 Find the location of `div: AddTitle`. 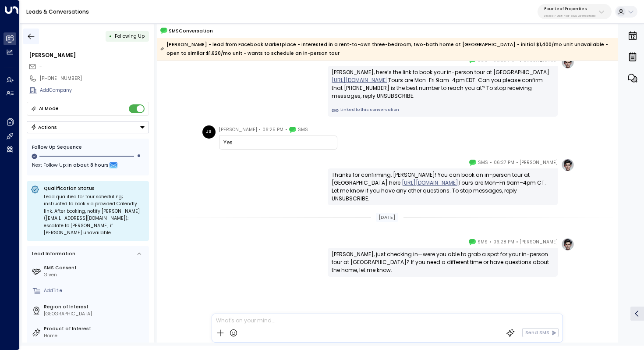

div: AddTitle is located at coordinates (95, 291).